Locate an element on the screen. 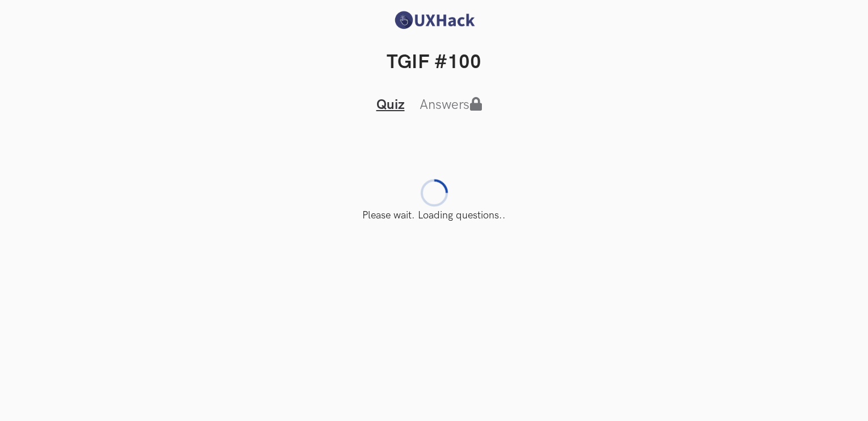 This screenshot has height=421, width=868. p: Please wait. Loading questions.. is located at coordinates (433, 215).